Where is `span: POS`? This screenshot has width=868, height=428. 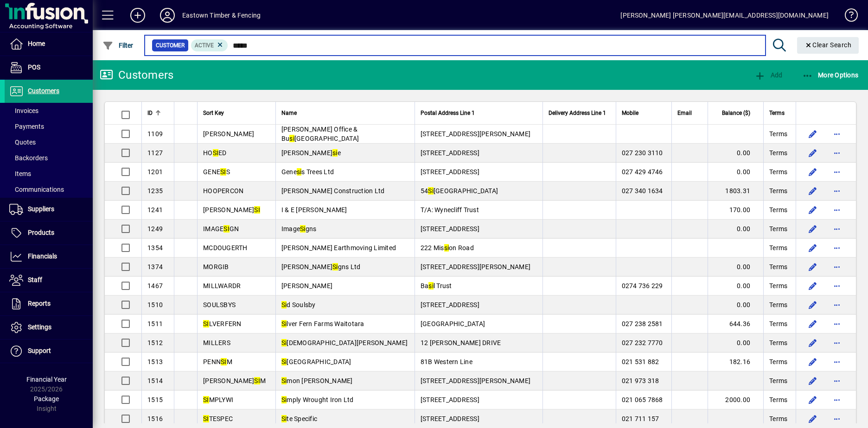
span: POS is located at coordinates (34, 67).